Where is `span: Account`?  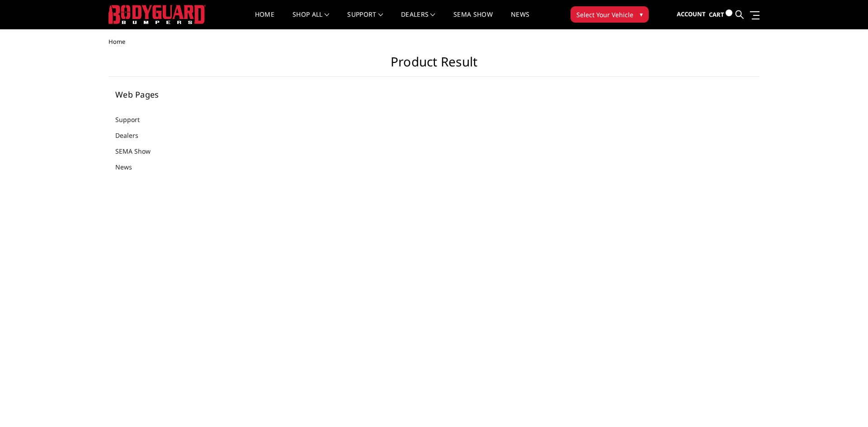
span: Account is located at coordinates (691, 14).